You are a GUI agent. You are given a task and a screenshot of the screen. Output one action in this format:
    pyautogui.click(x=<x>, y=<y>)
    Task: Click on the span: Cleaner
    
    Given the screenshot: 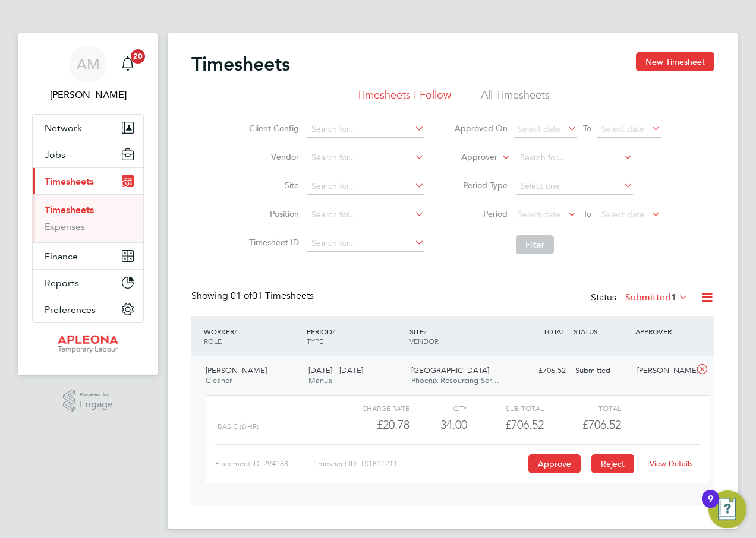 What is the action you would take?
    pyautogui.click(x=219, y=380)
    